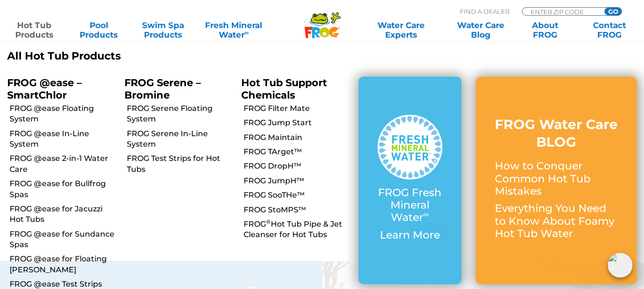 This screenshot has height=289, width=644. What do you see at coordinates (63, 164) in the screenshot?
I see `a: FROG @ease 2-in-1 Water Care` at bounding box center [63, 164].